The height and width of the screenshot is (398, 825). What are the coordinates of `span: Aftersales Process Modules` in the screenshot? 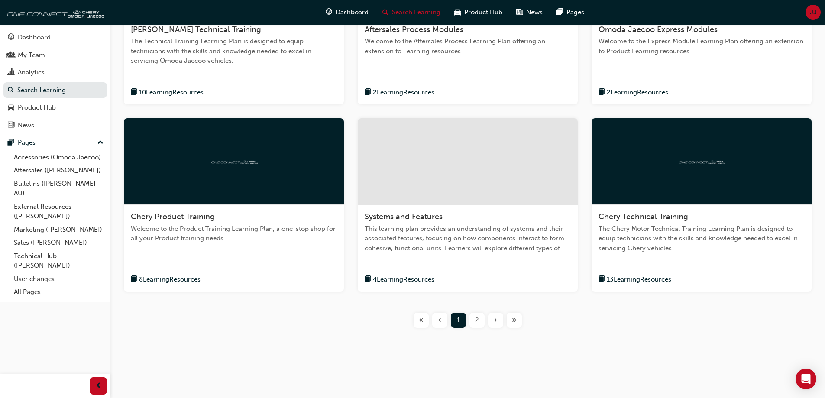 It's located at (414, 29).